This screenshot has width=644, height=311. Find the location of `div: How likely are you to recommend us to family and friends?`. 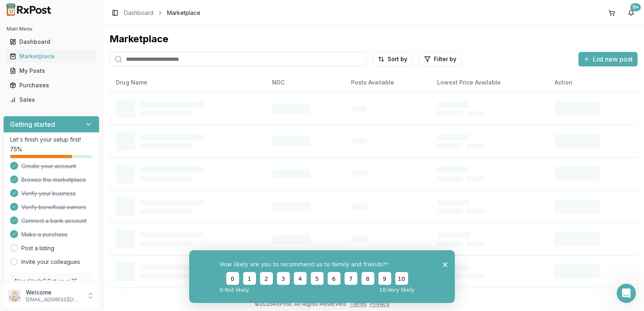

div: How likely are you to recommend us to family and friends? is located at coordinates (125, 14).